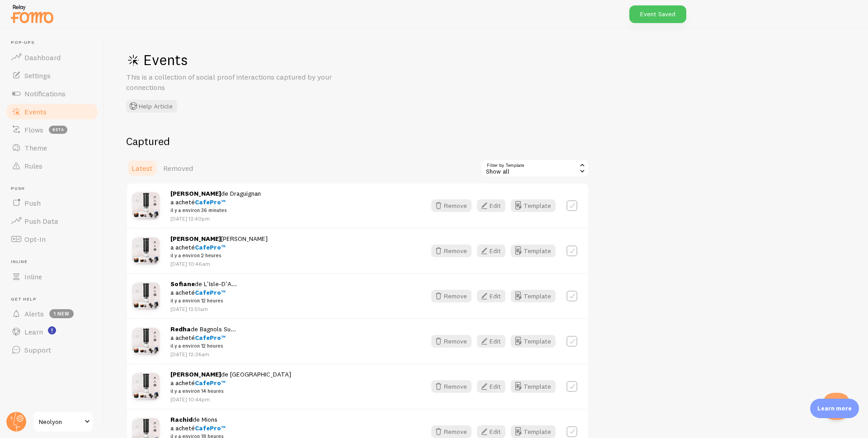 The width and height of the screenshot is (868, 438). What do you see at coordinates (183, 283) in the screenshot?
I see `strong: Sofiane` at bounding box center [183, 283].